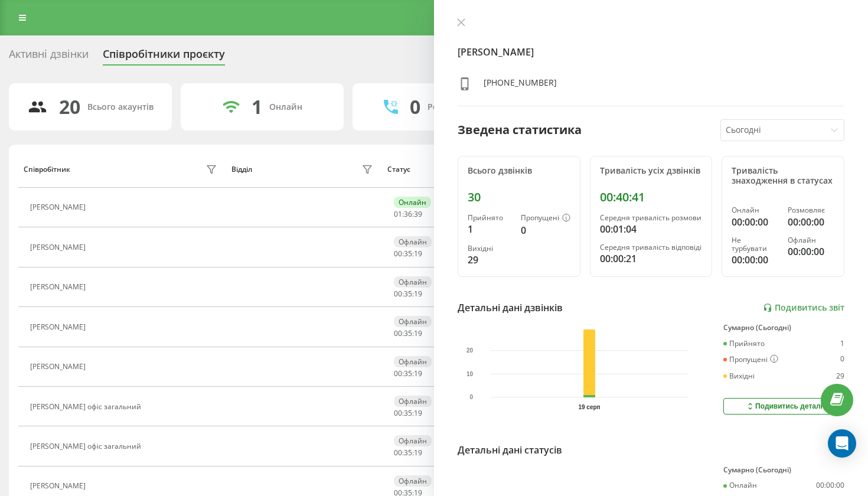 This screenshot has width=868, height=496. I want to click on div: Статус, so click(398, 170).